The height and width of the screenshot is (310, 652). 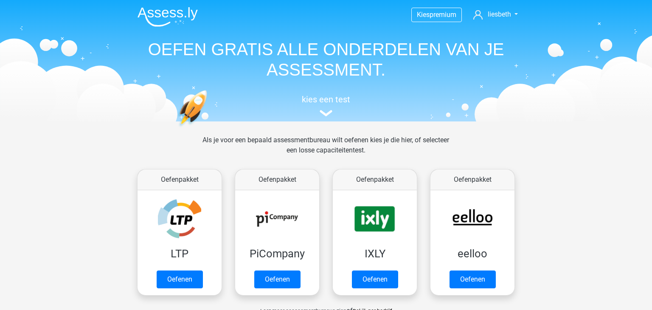 What do you see at coordinates (423, 14) in the screenshot?
I see `span: Kies` at bounding box center [423, 14].